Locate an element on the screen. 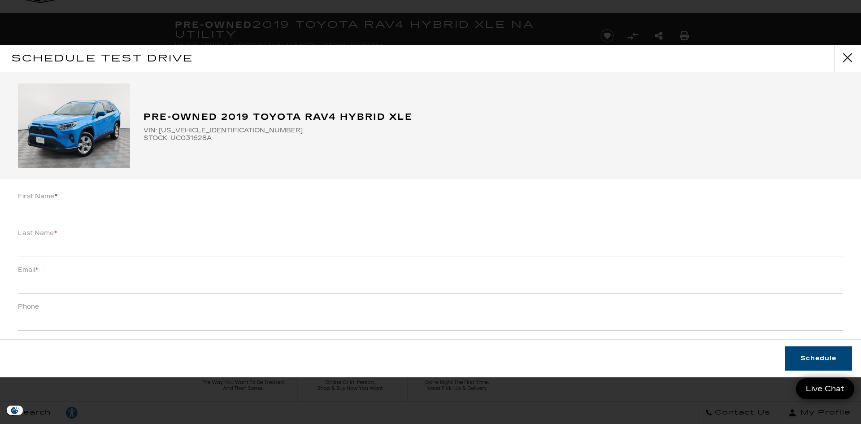 The width and height of the screenshot is (861, 424). img: 2019 Toyota RAV4 Hybrid XLE is located at coordinates (74, 126).